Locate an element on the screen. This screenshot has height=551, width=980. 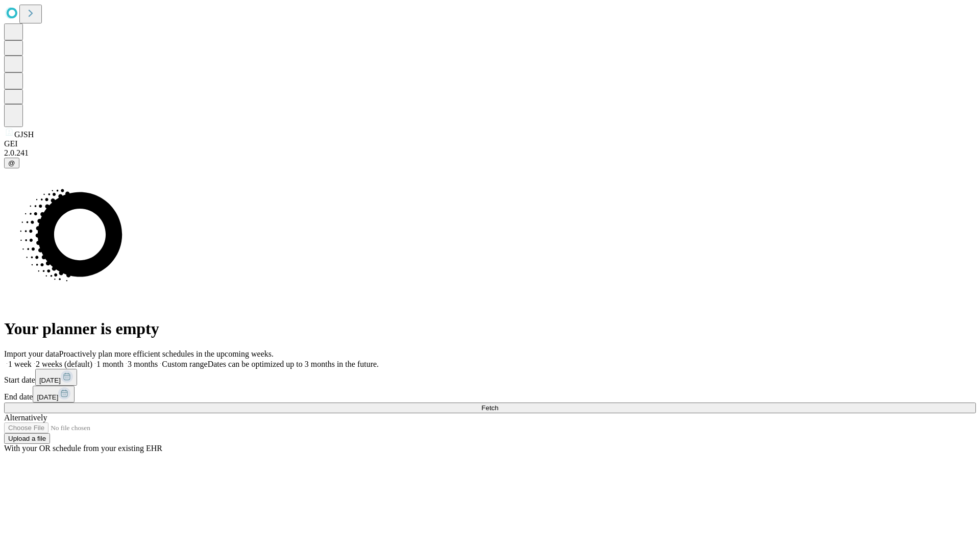
h1: Your planner is empty is located at coordinates (490, 328).